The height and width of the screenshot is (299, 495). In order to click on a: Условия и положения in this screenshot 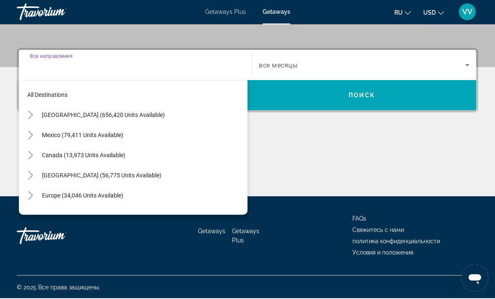, I will do `click(382, 253)`.